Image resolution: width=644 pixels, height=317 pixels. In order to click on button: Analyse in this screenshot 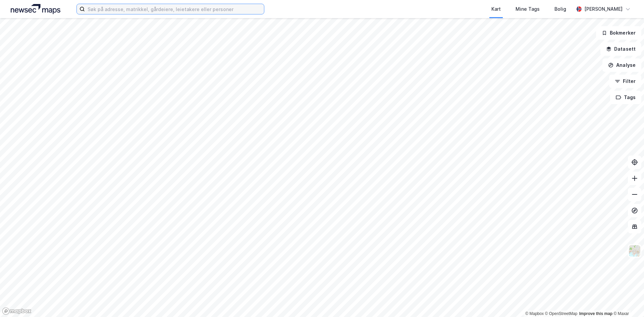, I will do `click(622, 65)`.